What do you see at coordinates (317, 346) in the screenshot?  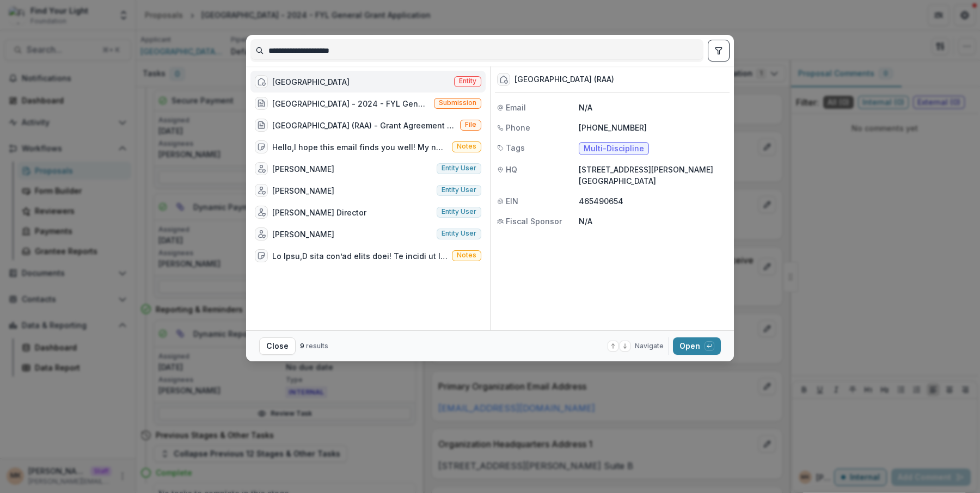 I see `span: results` at bounding box center [317, 346].